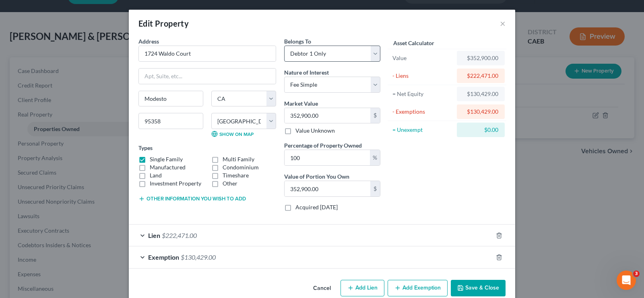 The width and height of the screenshot is (644, 298). I want to click on div: = Unexempt, so click(423, 130).